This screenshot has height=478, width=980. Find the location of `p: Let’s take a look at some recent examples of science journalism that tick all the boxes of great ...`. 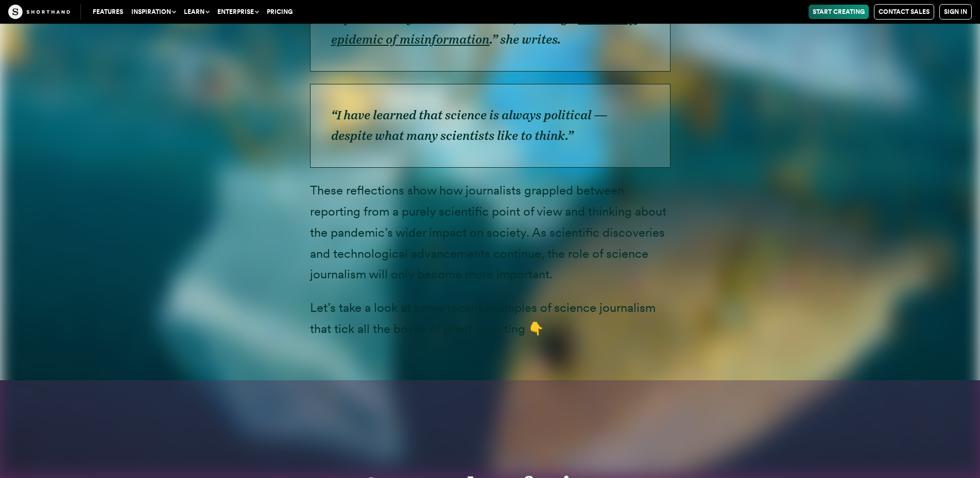

p: Let’s take a look at some recent examples of science journalism that tick all the boxes of great ... is located at coordinates (490, 318).